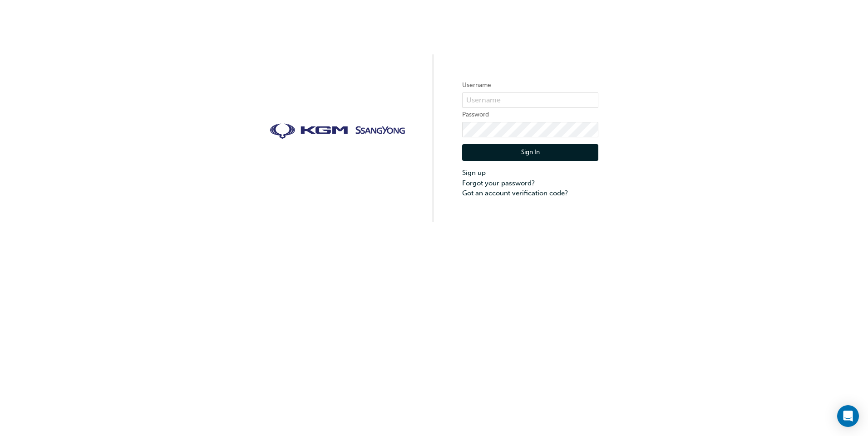 This screenshot has height=436, width=868. What do you see at coordinates (337, 131) in the screenshot?
I see `img: kgm` at bounding box center [337, 131].